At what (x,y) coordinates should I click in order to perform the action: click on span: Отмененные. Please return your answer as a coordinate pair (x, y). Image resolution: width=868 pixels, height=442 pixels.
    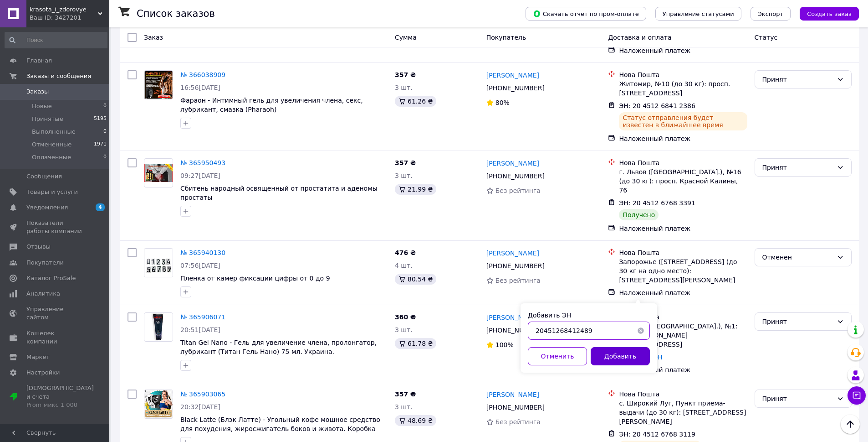
    Looking at the image, I should click on (51, 145).